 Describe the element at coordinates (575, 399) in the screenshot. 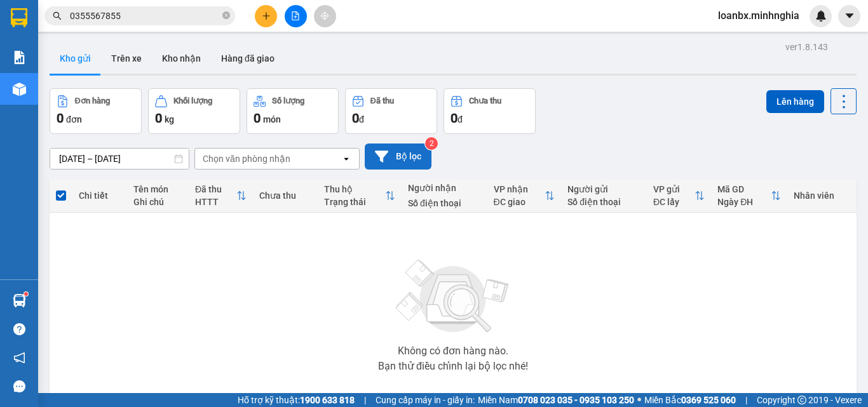

I see `strong: 0708 023 035 - 0935 103 250` at that location.